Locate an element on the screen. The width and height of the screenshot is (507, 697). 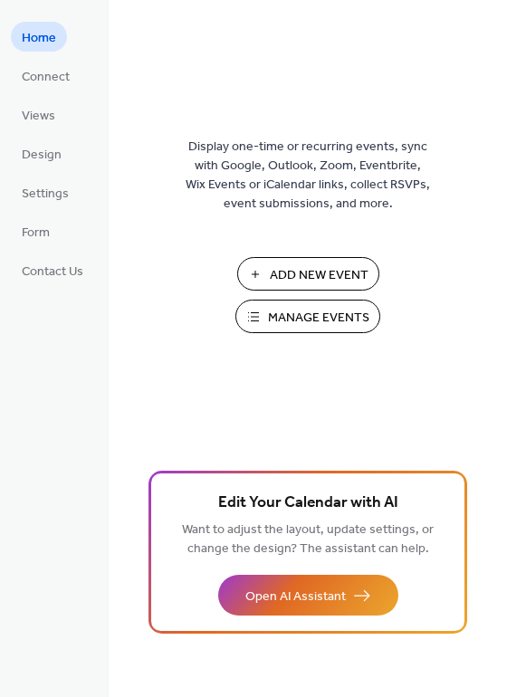
span: Views is located at coordinates (38, 116).